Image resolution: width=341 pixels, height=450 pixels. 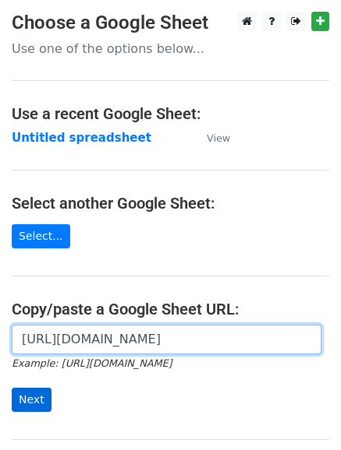 What do you see at coordinates (170, 23) in the screenshot?
I see `h3: Choose a Google Sheet` at bounding box center [170, 23].